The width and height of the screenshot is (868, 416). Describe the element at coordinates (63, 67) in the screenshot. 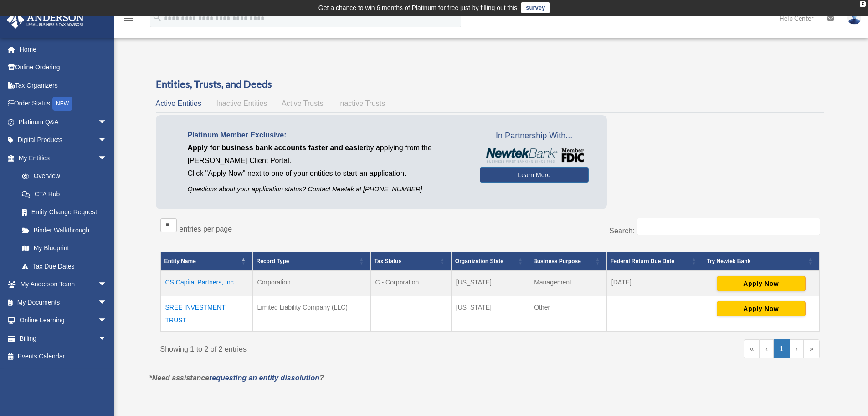

I see `a: Online Ordering` at that location.